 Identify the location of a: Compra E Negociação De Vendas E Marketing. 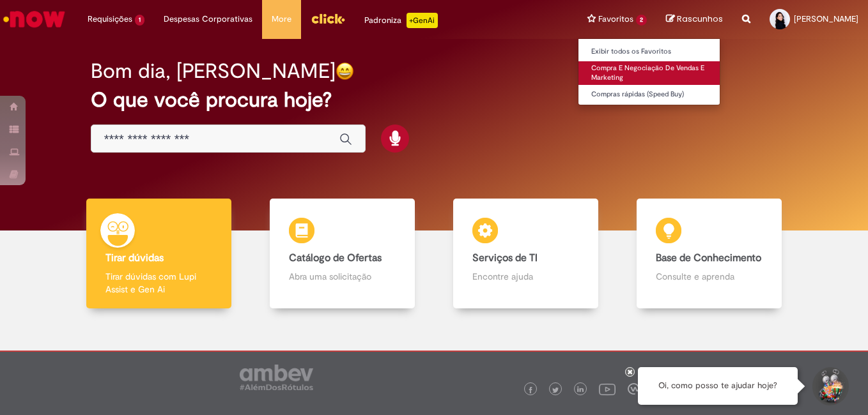
(648, 72).